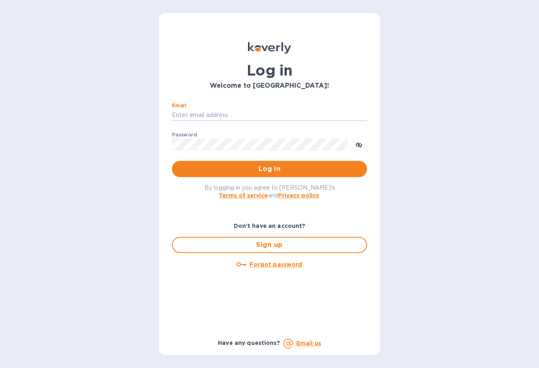 This screenshot has width=539, height=368. Describe the element at coordinates (269, 169) in the screenshot. I see `button: Log in` at that location.